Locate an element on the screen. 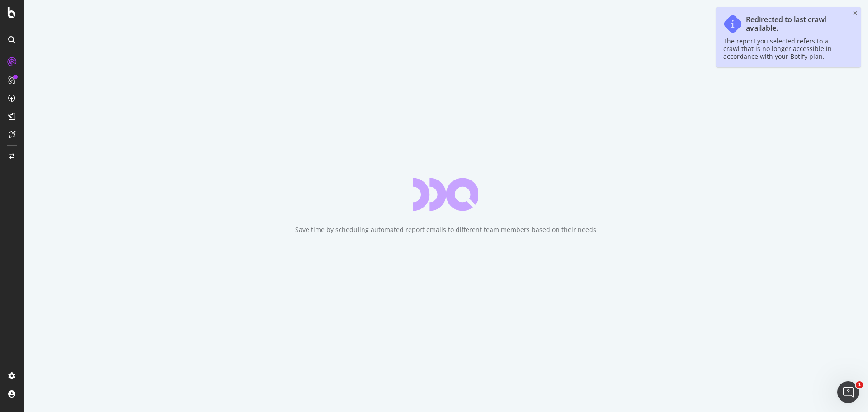 The image size is (868, 412). div: Redirected to last crawl available. is located at coordinates (796, 24).